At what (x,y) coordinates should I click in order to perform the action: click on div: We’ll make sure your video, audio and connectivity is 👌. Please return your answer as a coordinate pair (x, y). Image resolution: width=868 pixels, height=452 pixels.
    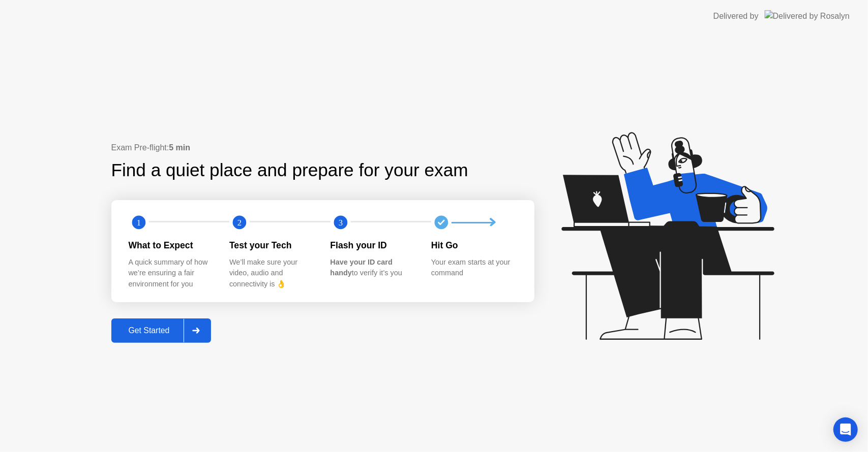
    Looking at the image, I should click on (271, 273).